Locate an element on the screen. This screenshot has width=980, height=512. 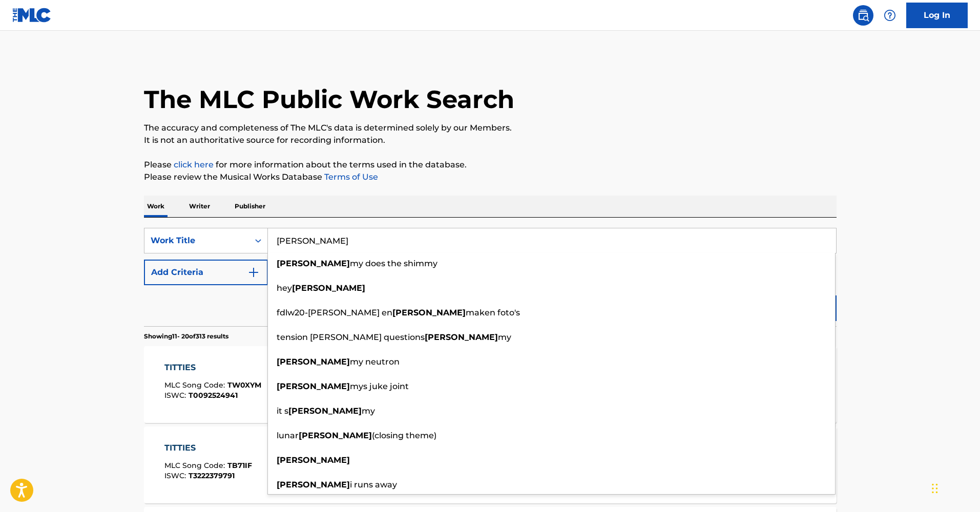
form: Search Form is located at coordinates (491, 277).